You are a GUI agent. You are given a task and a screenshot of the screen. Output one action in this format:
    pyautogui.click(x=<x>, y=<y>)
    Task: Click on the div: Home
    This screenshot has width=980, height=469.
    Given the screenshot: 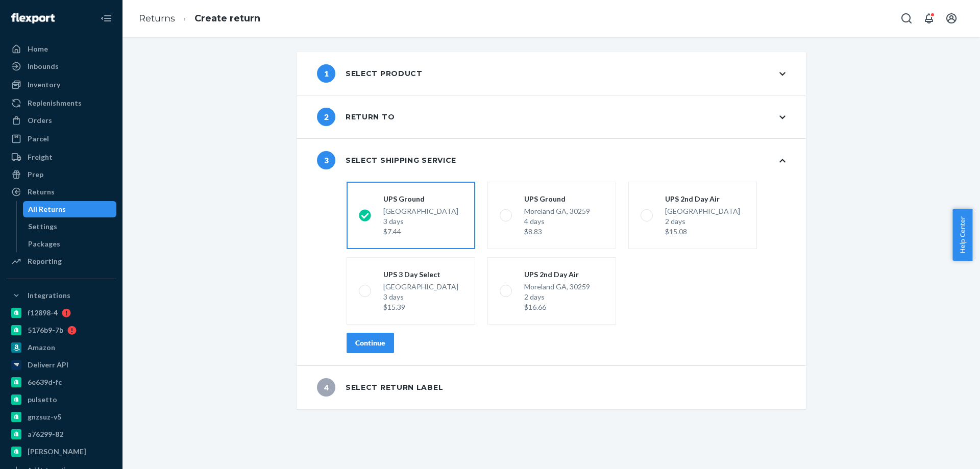 What is the action you would take?
    pyautogui.click(x=38, y=49)
    